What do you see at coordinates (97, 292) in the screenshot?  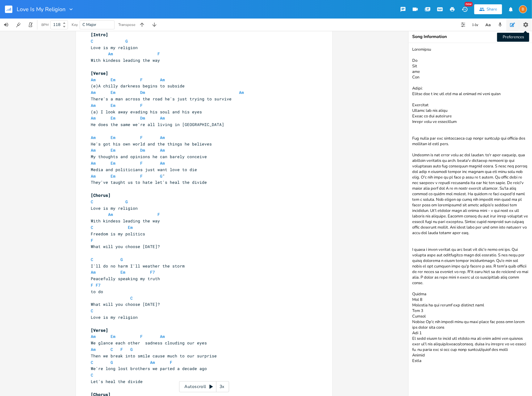 I see `span: to do` at bounding box center [97, 292].